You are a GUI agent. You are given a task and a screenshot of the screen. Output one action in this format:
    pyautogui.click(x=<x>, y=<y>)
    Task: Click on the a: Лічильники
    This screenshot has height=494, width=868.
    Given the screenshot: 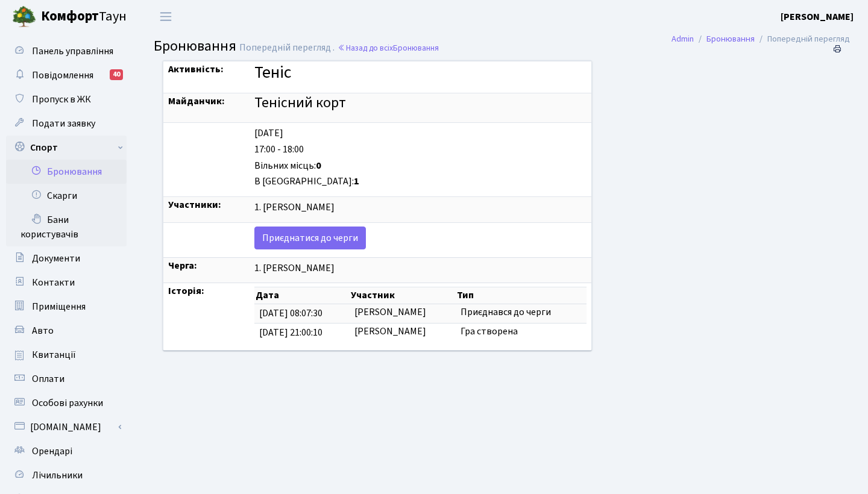 What is the action you would take?
    pyautogui.click(x=66, y=475)
    